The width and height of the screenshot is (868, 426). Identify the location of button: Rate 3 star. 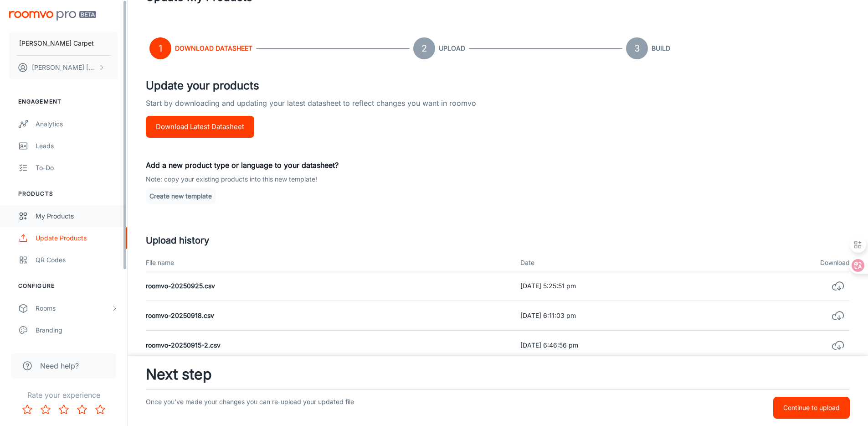
(64, 409).